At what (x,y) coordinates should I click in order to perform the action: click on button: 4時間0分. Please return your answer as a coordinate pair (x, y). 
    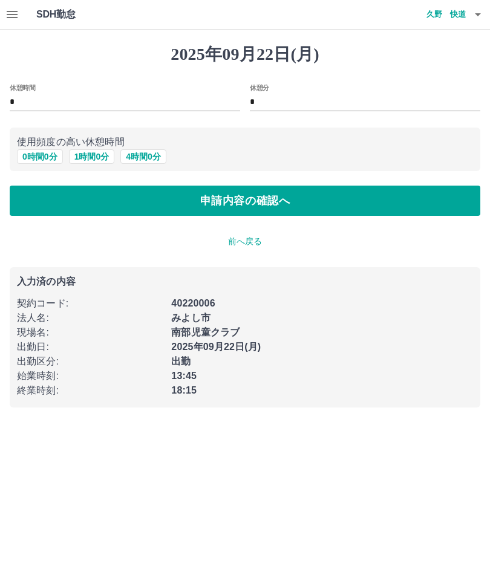
    Looking at the image, I should click on (143, 157).